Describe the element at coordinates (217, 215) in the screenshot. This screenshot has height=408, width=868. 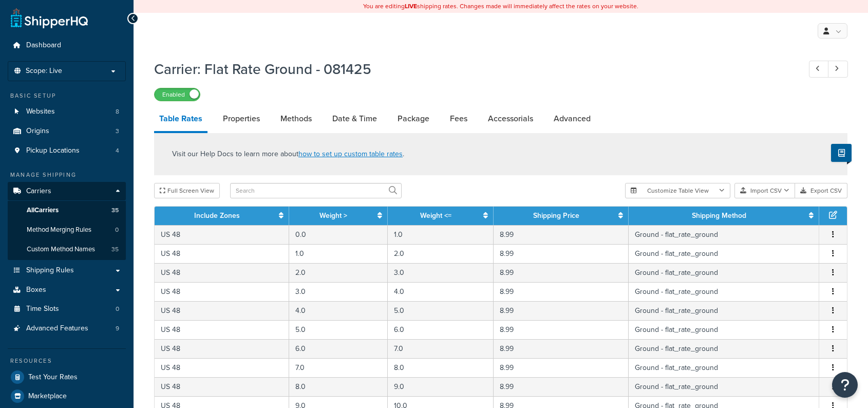
I see `a: Include Zones` at that location.